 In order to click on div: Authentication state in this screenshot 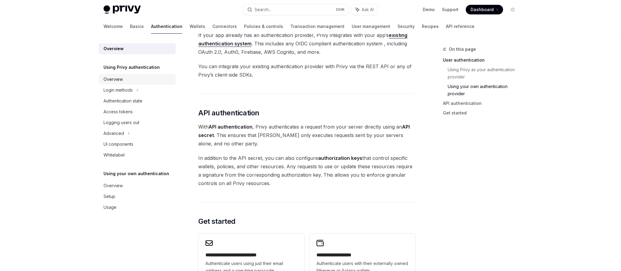, I will do `click(123, 101)`.